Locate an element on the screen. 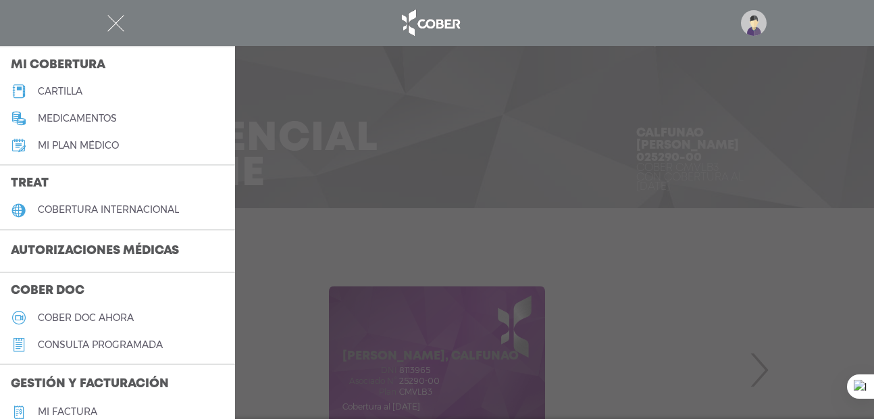  h5: Mi plan médico is located at coordinates (78, 145).